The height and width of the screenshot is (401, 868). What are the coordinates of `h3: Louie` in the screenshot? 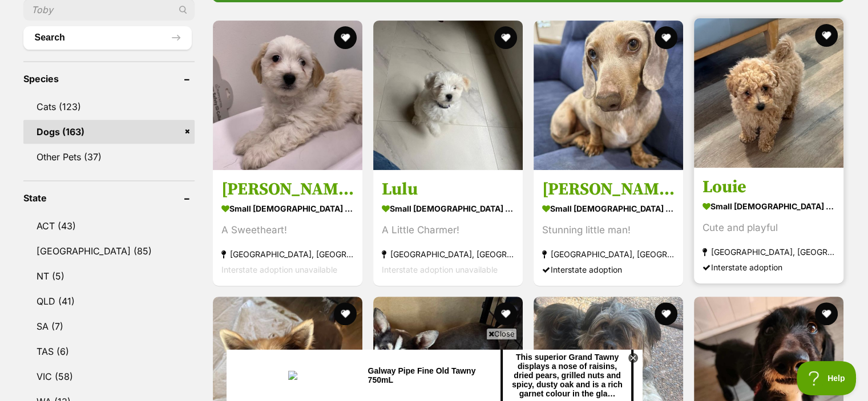 It's located at (769, 187).